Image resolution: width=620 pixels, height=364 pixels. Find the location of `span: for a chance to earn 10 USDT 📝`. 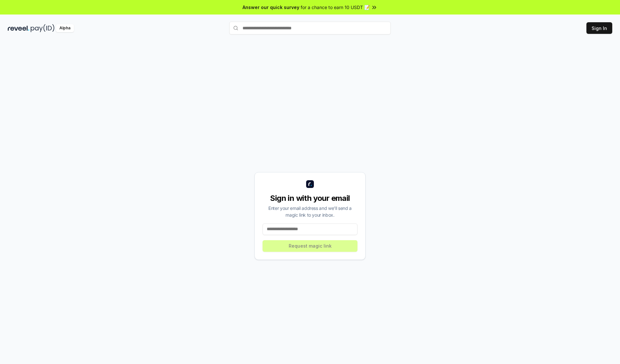

span: for a chance to earn 10 USDT 📝 is located at coordinates (335, 7).